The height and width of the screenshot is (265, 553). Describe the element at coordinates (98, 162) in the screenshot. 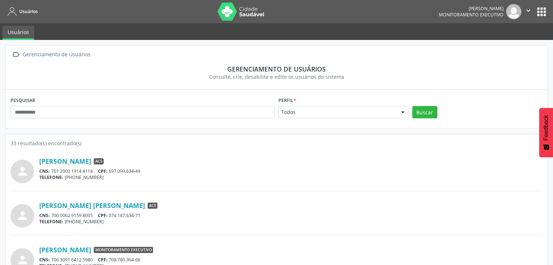

I see `span: ACS` at that location.